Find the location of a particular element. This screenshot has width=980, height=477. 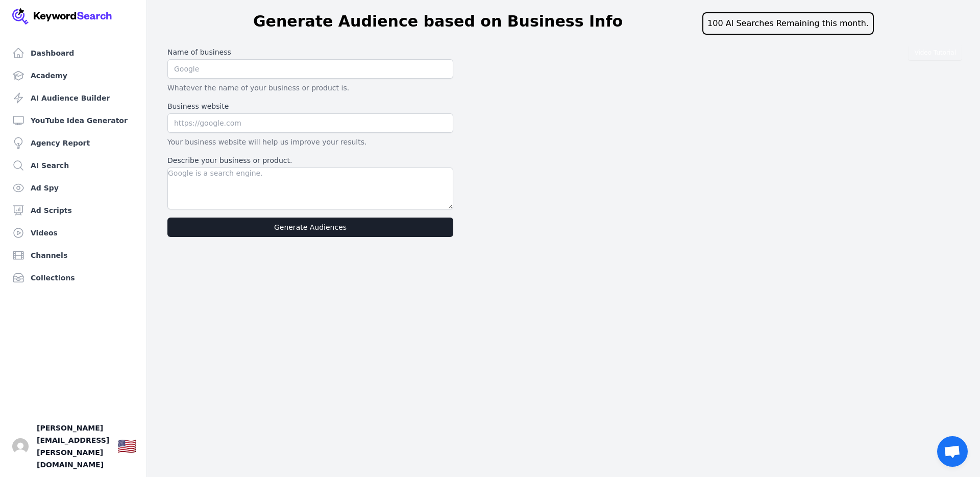

button: Open user button is located at coordinates (20, 446).